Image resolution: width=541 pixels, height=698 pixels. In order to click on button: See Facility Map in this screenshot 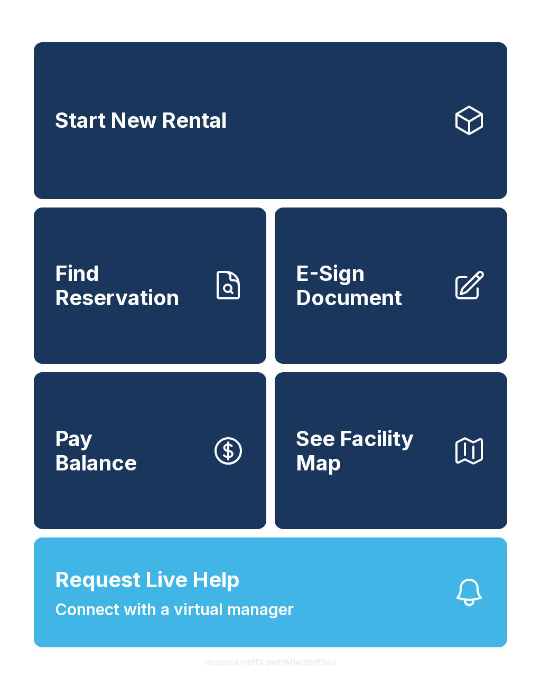, I will do `click(391, 450)`.